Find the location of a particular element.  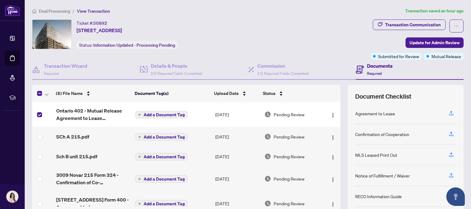

button: Update for Admin Review is located at coordinates (435, 43).